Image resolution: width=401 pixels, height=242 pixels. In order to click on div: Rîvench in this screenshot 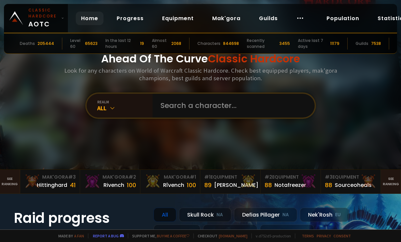, I will do `click(174, 185)`.